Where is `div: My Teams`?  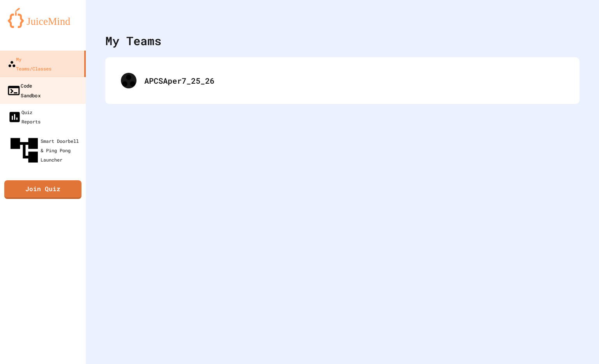 div: My Teams is located at coordinates (133, 40).